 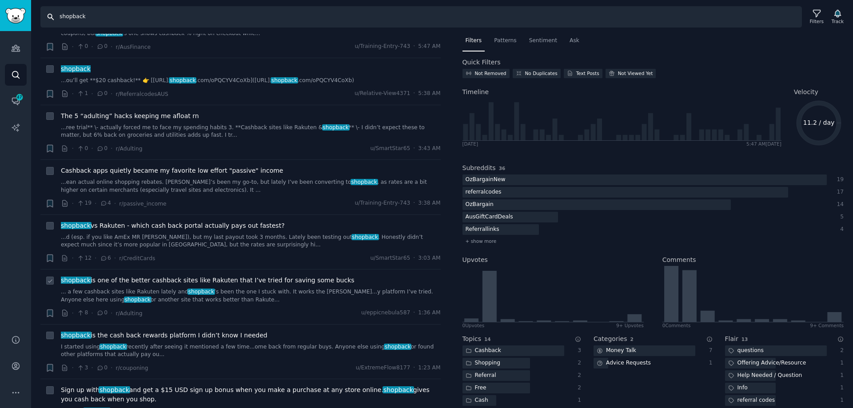 What do you see at coordinates (130, 116) in the screenshot?
I see `span: The 5 “adulting” hacks keeping me afloat rn` at bounding box center [130, 116].